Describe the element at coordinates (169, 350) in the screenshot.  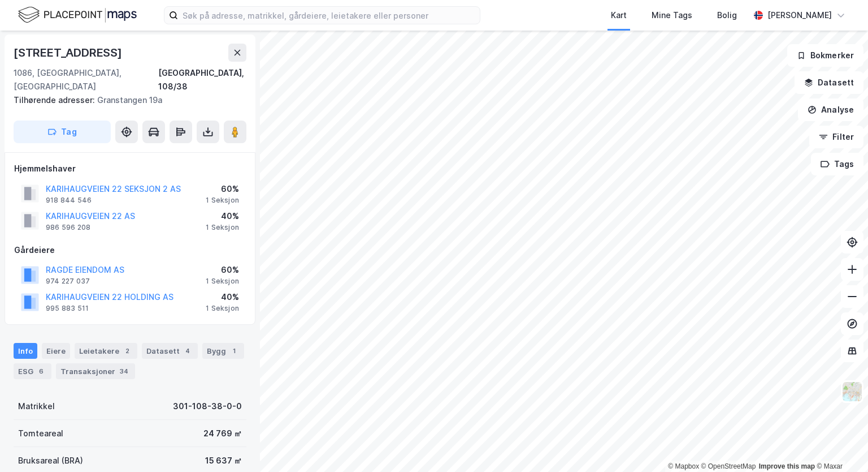
I see `div: Datasett` at that location.